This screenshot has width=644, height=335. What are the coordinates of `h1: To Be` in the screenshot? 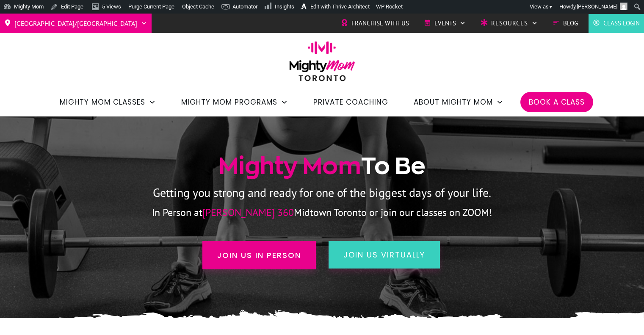 It's located at (322, 166).